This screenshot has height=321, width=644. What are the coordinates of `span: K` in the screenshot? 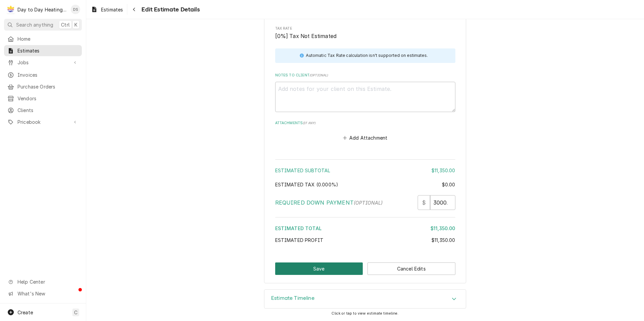 It's located at (76, 25).